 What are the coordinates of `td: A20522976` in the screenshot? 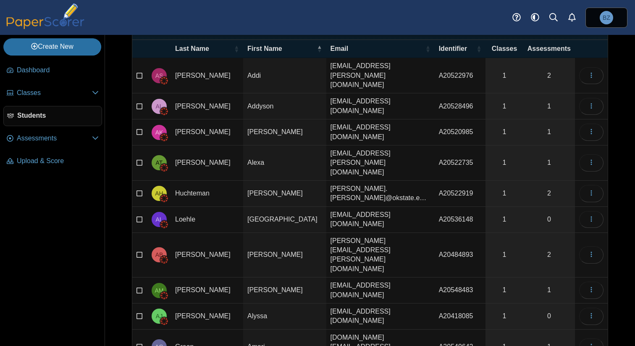 It's located at (460, 76).